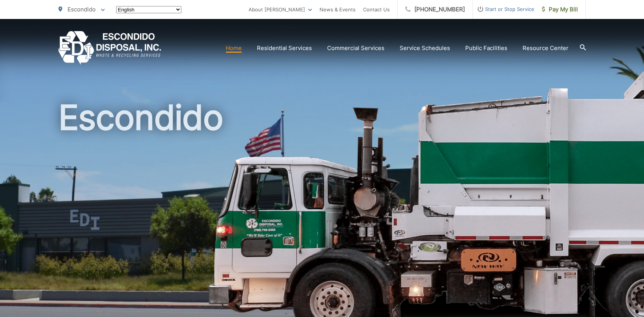 The width and height of the screenshot is (644, 317). I want to click on a: Service Schedules, so click(424, 48).